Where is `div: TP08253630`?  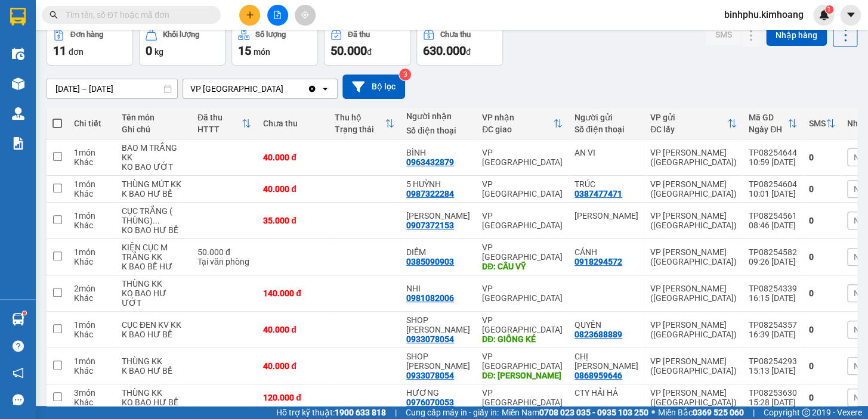 div: TP08253630 is located at coordinates (773, 392).